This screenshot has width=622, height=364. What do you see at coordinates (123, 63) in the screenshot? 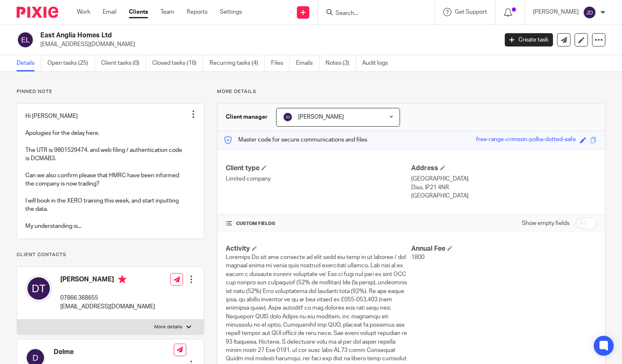
I see `a: Client tasks (0)` at bounding box center [123, 63].